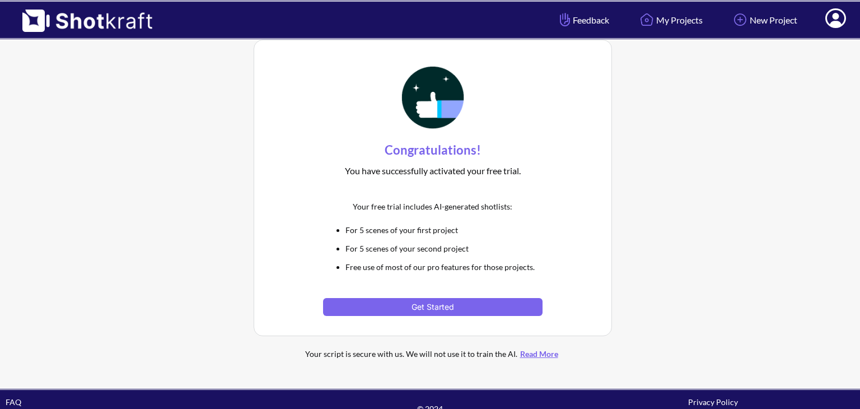 This screenshot has width=860, height=409. Describe the element at coordinates (670, 20) in the screenshot. I see `a: My Projects` at that location.